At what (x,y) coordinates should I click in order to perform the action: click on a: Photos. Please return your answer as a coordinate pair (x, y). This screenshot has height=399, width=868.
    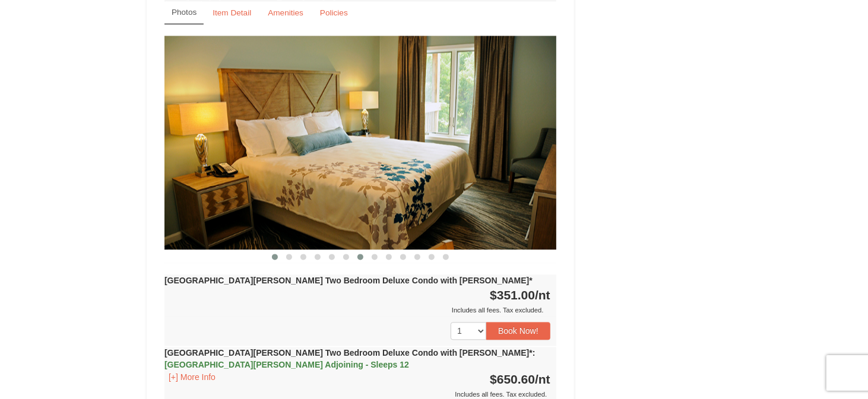
    Looking at the image, I should click on (184, 13).